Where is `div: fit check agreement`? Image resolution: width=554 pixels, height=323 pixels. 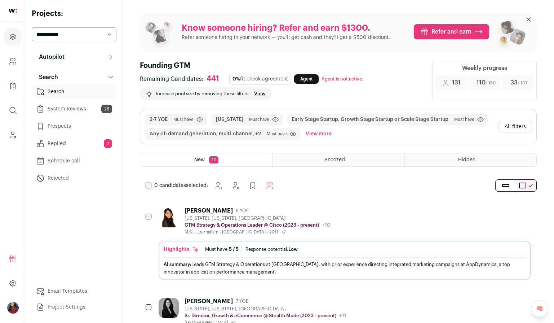
div: fit check agreement is located at coordinates (260, 79).